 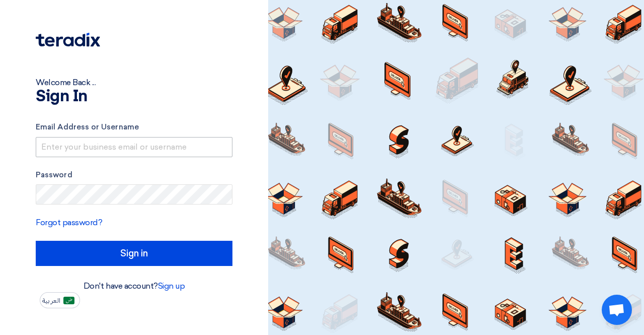 What do you see at coordinates (60, 300) in the screenshot?
I see `button: العربية` at bounding box center [60, 300].